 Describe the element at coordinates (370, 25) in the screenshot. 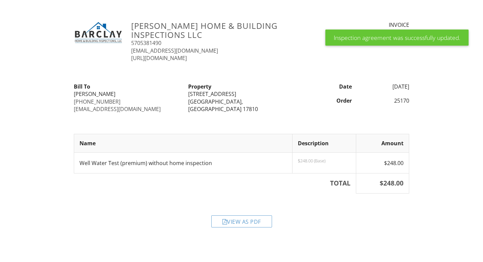

I see `div: INVOICE` at that location.